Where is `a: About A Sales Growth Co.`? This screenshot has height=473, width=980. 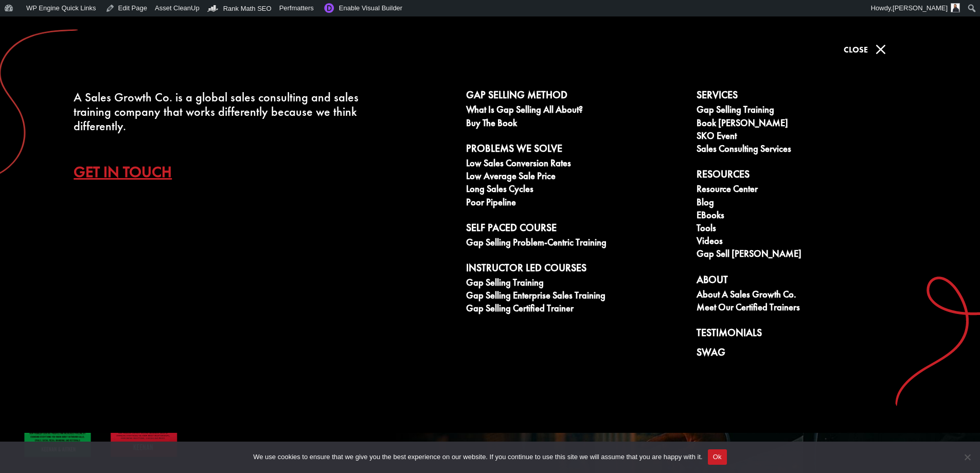 a: About A Sales Growth Co. is located at coordinates (806, 295).